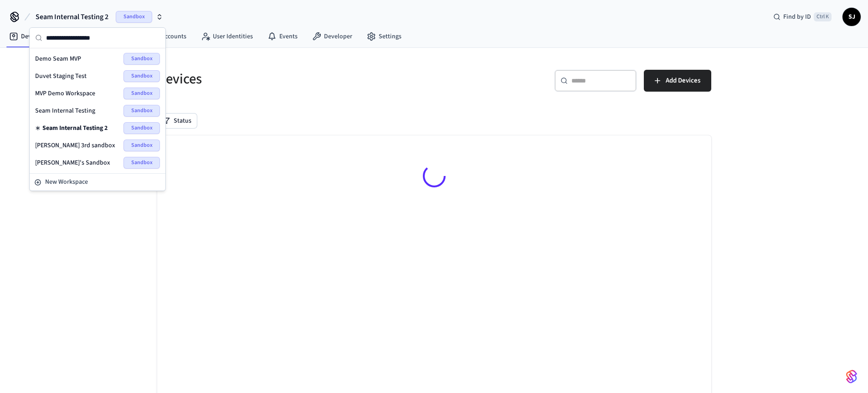 The width and height of the screenshot is (868, 393). I want to click on button: Status, so click(177, 121).